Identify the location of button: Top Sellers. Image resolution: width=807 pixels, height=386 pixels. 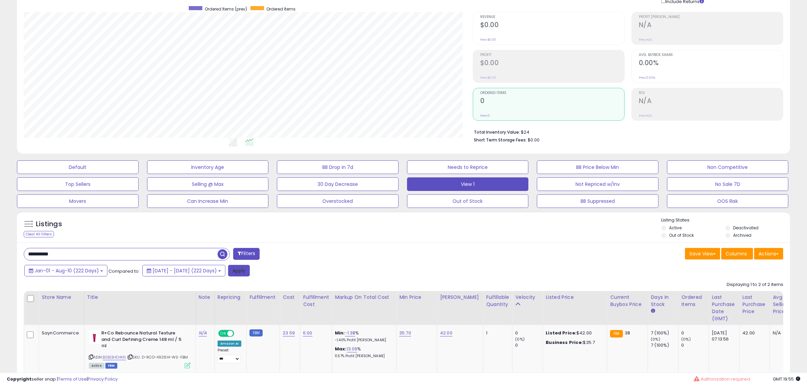
(78, 184).